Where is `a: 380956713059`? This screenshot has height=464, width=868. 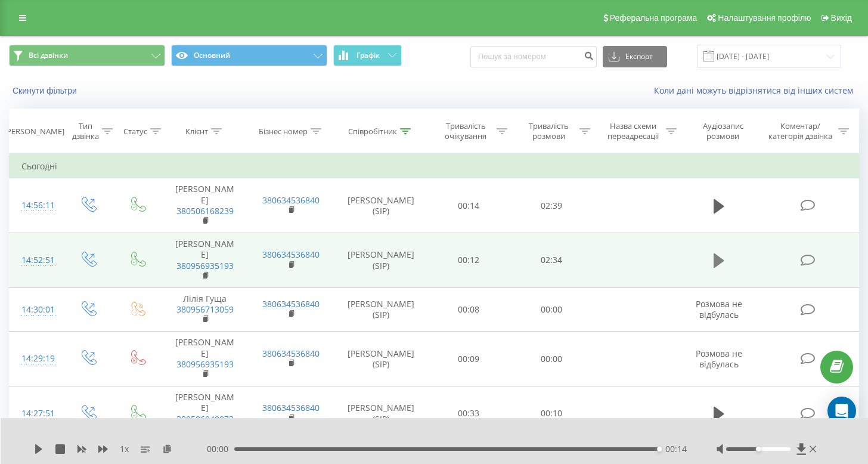
a: 380956713059 is located at coordinates (205, 309).